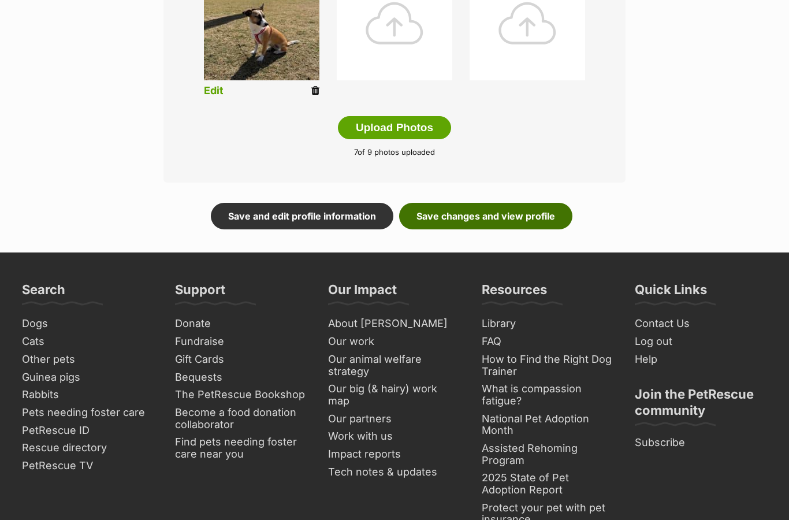 This screenshot has width=789, height=520. What do you see at coordinates (241, 448) in the screenshot?
I see `a: Find pets needing foster care near you` at bounding box center [241, 448].